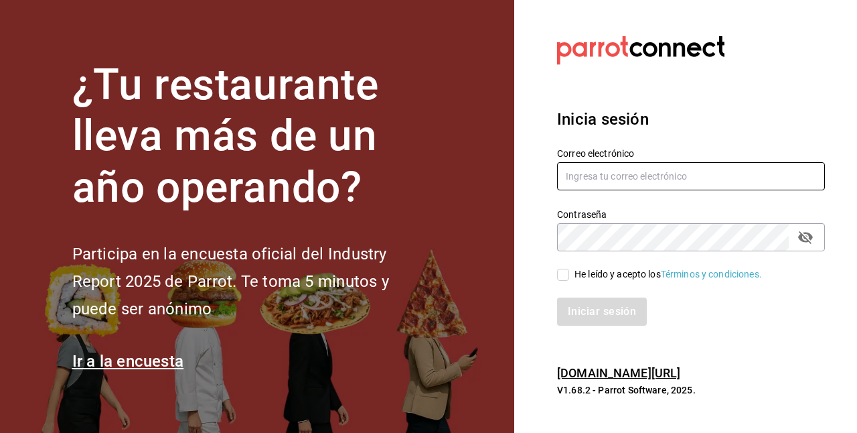  Describe the element at coordinates (711, 274) in the screenshot. I see `a: Términos y condiciones.` at that location.